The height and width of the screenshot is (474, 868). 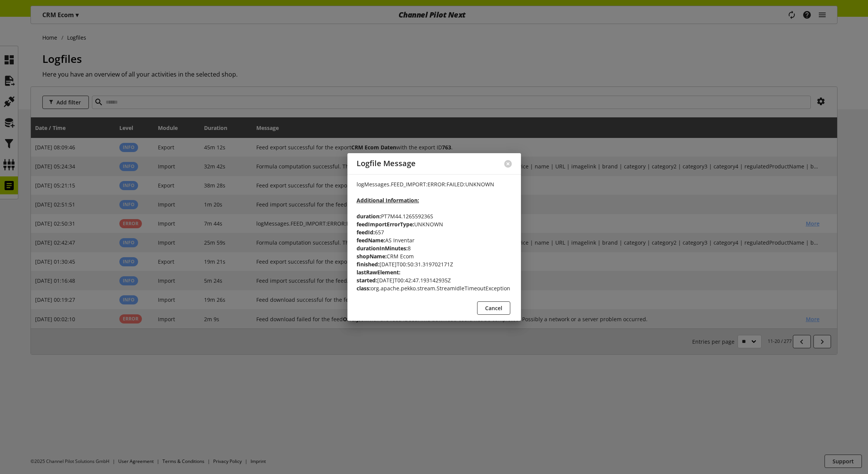 What do you see at coordinates (366, 232) in the screenshot?
I see `b: feedId:` at bounding box center [366, 232].